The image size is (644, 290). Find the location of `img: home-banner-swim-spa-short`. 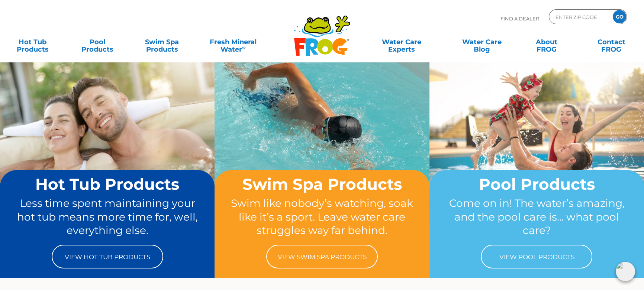

img: home-banner-swim-spa-short is located at coordinates (322, 142).